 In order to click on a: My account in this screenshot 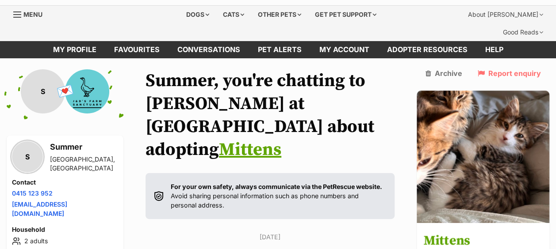, I will do `click(344, 50)`.